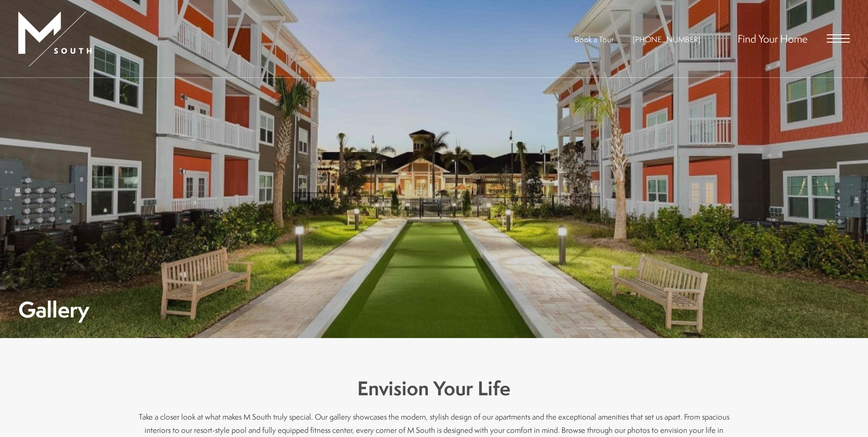  Describe the element at coordinates (772, 39) in the screenshot. I see `a: Find Your Home` at that location.